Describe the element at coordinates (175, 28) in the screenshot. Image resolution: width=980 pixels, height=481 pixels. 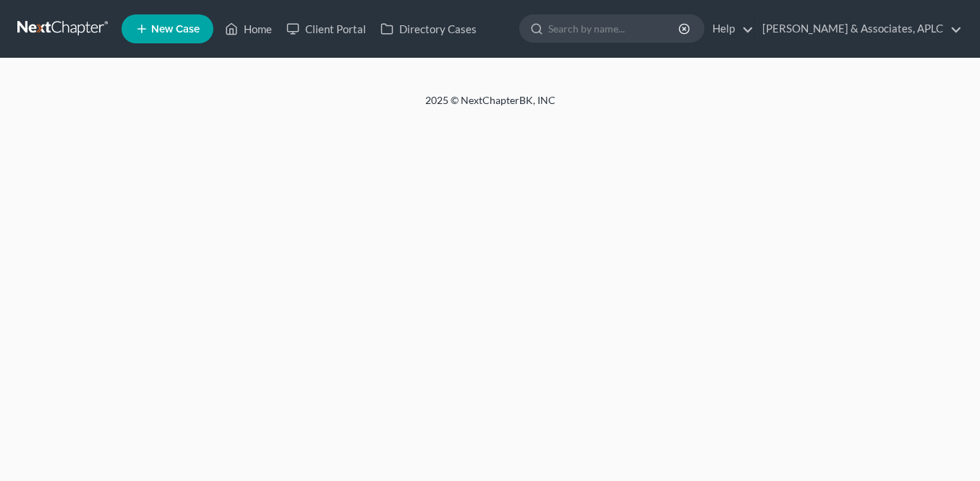
I see `span: New Case` at that location.